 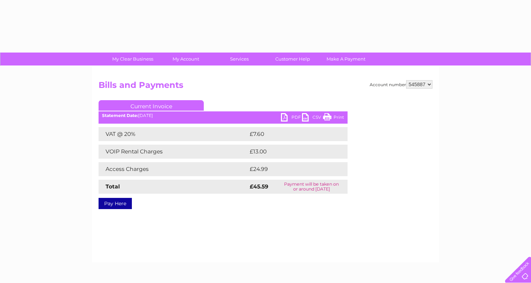 What do you see at coordinates (401, 84) in the screenshot?
I see `div: Account number` at bounding box center [401, 84].